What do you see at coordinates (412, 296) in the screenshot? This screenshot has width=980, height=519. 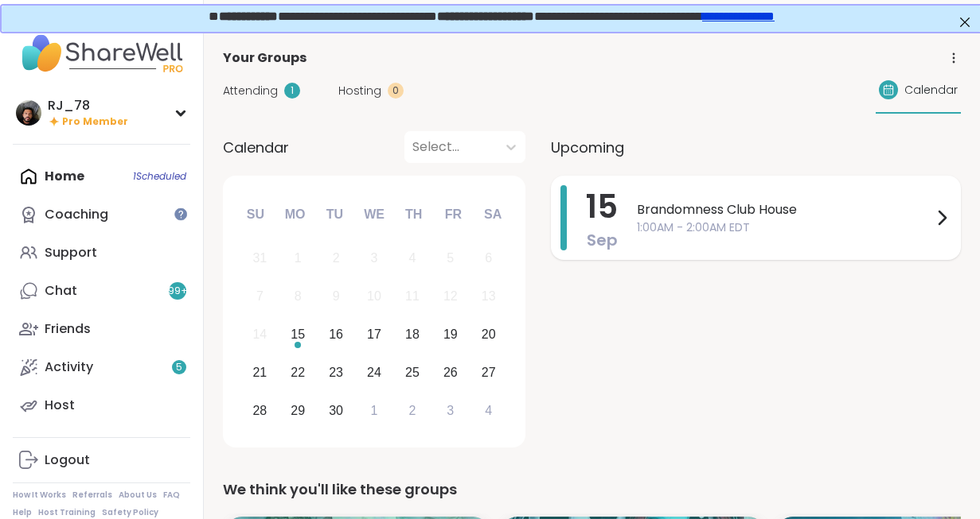 I see `div: 11` at bounding box center [412, 296].